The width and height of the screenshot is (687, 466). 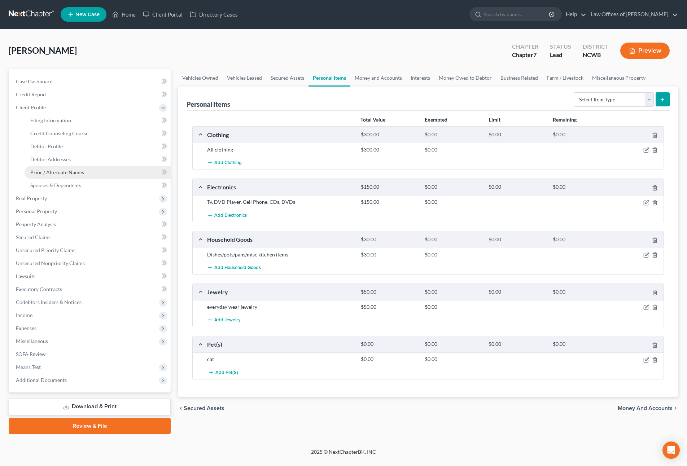 I want to click on div: Chapter, so click(x=525, y=55).